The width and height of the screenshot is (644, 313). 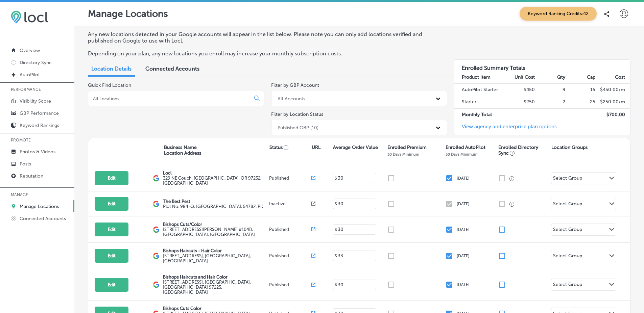 What do you see at coordinates (480, 89) in the screenshot?
I see `td: AutoPilot Starter` at bounding box center [480, 89].